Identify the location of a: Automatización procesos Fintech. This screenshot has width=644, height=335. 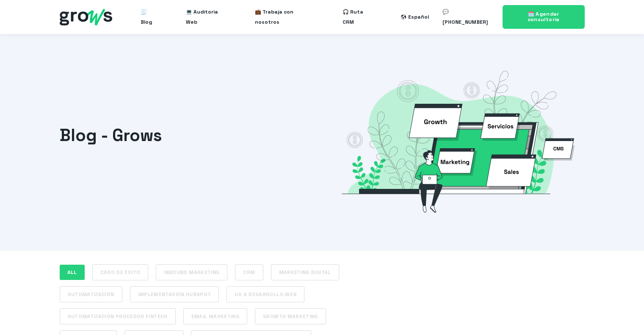
(118, 316).